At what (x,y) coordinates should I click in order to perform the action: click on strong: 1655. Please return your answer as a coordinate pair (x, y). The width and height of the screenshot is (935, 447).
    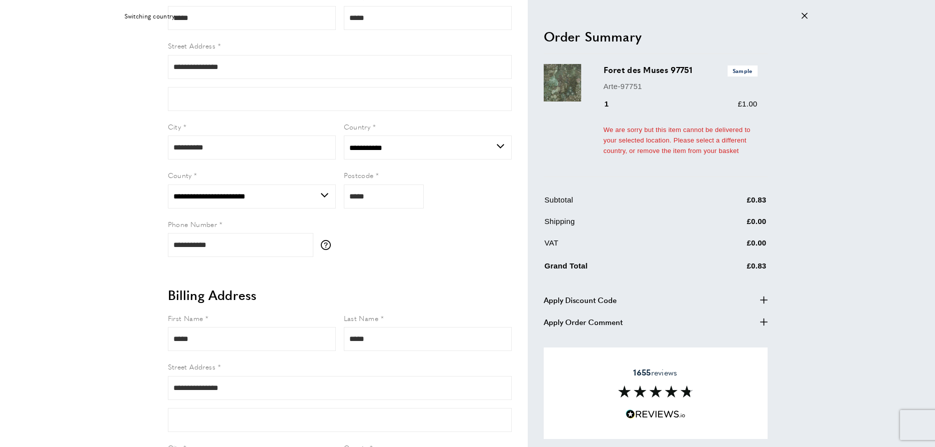
    Looking at the image, I should click on (642, 371).